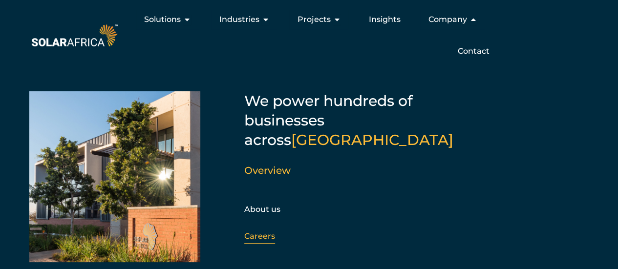  What do you see at coordinates (314, 20) in the screenshot?
I see `span: Projects` at bounding box center [314, 20].